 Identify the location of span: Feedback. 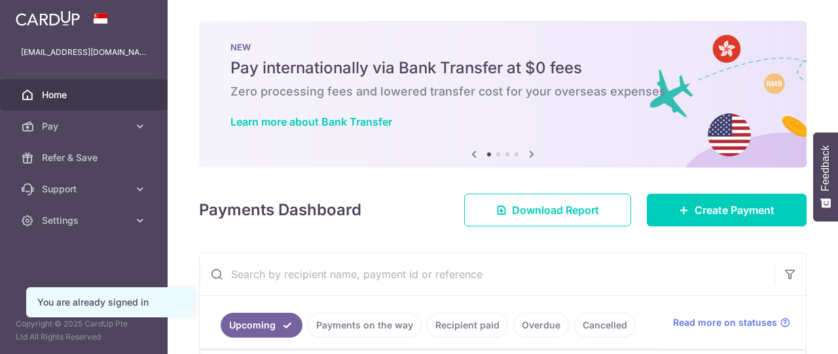
(826, 168).